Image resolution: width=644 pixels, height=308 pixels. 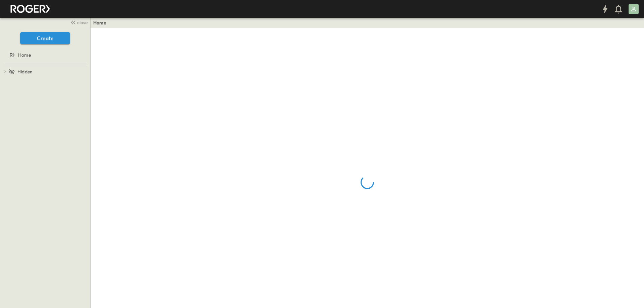 What do you see at coordinates (25, 72) in the screenshot?
I see `span: Hidden` at bounding box center [25, 72].